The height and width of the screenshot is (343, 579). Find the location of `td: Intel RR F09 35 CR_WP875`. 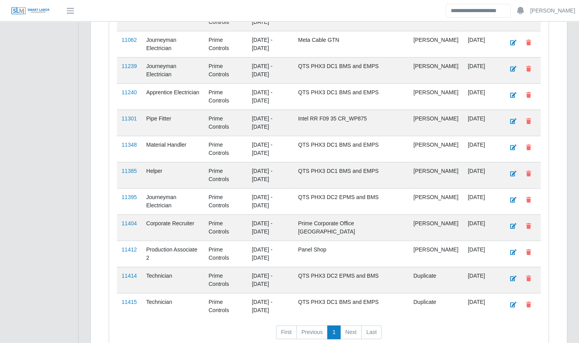

td: Intel RR F09 35 CR_WP875 is located at coordinates (351, 122).